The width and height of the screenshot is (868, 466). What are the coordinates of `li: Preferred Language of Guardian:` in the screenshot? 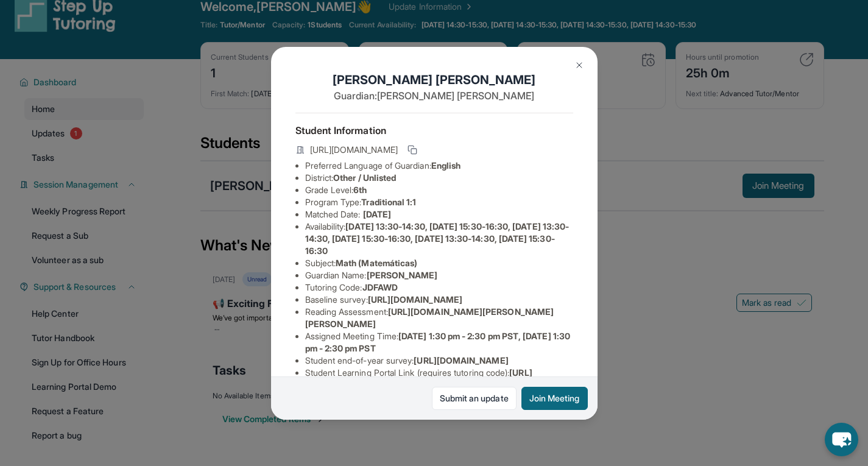 It's located at (439, 165).